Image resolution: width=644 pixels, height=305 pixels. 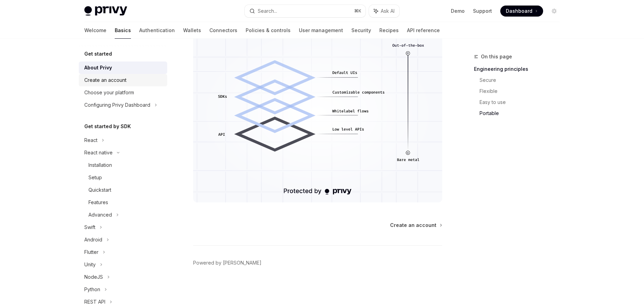 What do you see at coordinates (520, 69) in the screenshot?
I see `a: Engineering principles` at bounding box center [520, 69].